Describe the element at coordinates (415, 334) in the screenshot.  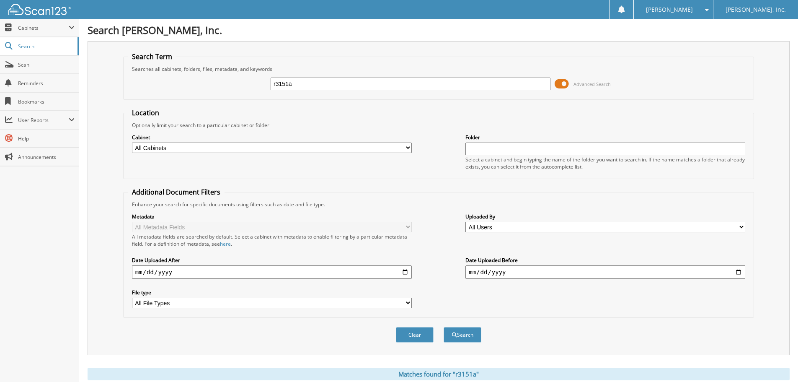
I see `button: Clear` at that location.